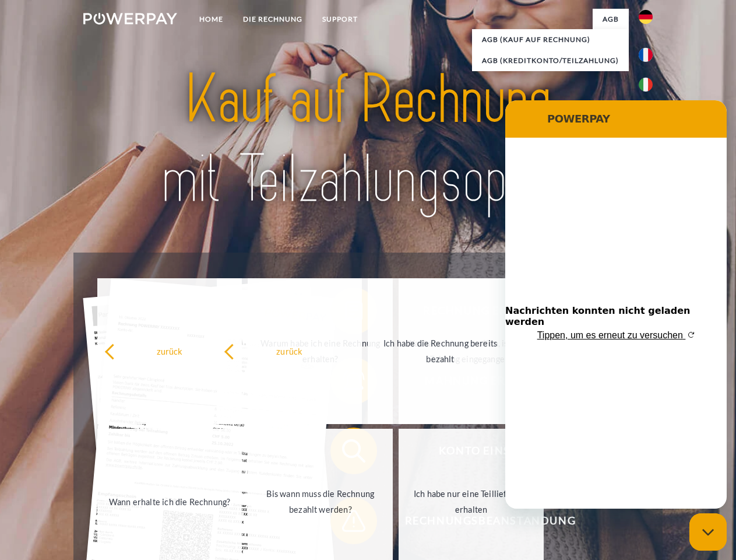 The height and width of the screenshot is (560, 736). Describe the element at coordinates (646, 85) in the screenshot. I see `img: it` at that location.